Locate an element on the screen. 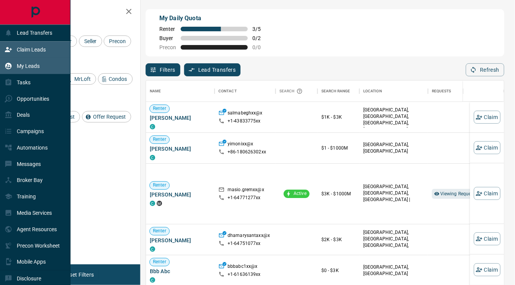 The image size is (515, 285). span: 0 / 0 is located at coordinates (261, 47).